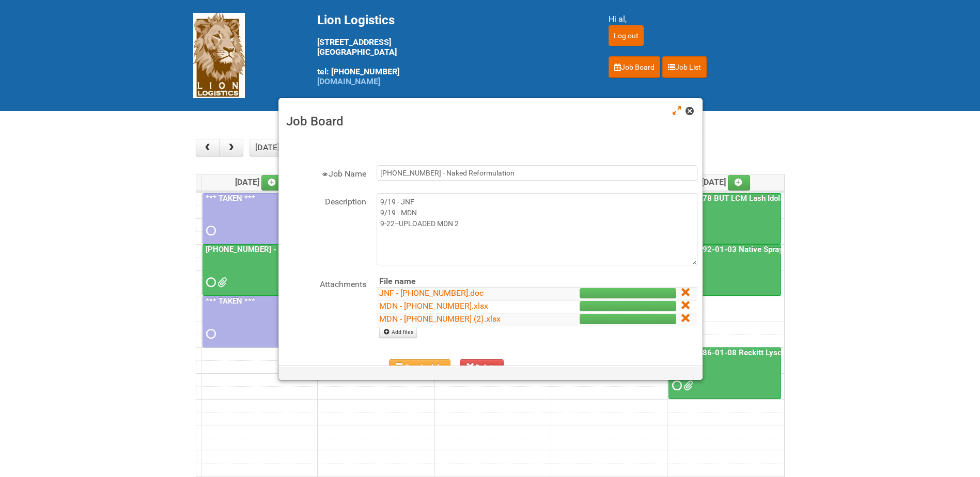 Image resolution: width=980 pixels, height=477 pixels. I want to click on a: Lion Logistics, so click(219, 55).